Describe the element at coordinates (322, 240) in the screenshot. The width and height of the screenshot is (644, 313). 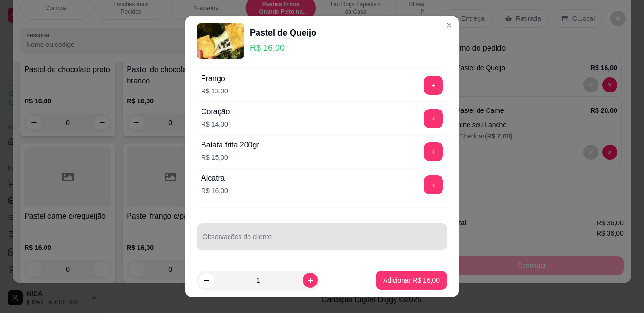
I see `input: Observações do cliente` at that location.